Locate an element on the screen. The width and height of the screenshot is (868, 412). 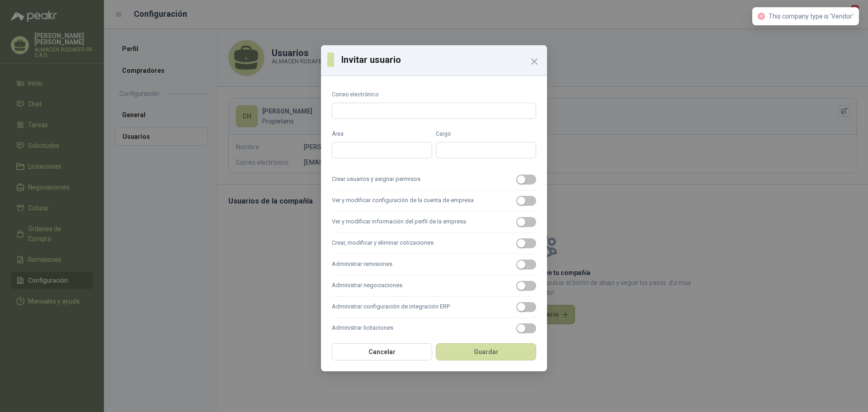
button: Close is located at coordinates (534, 61).